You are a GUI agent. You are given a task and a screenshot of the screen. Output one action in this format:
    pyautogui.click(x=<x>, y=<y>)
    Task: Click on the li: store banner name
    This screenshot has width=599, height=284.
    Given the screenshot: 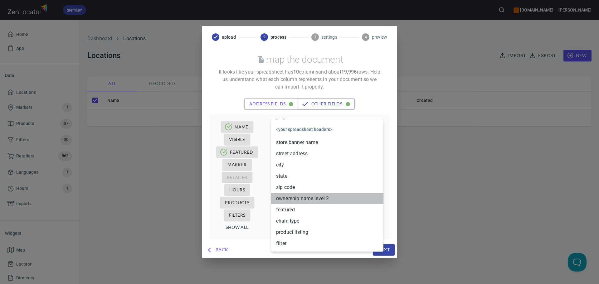 What is the action you would take?
    pyautogui.click(x=327, y=143)
    